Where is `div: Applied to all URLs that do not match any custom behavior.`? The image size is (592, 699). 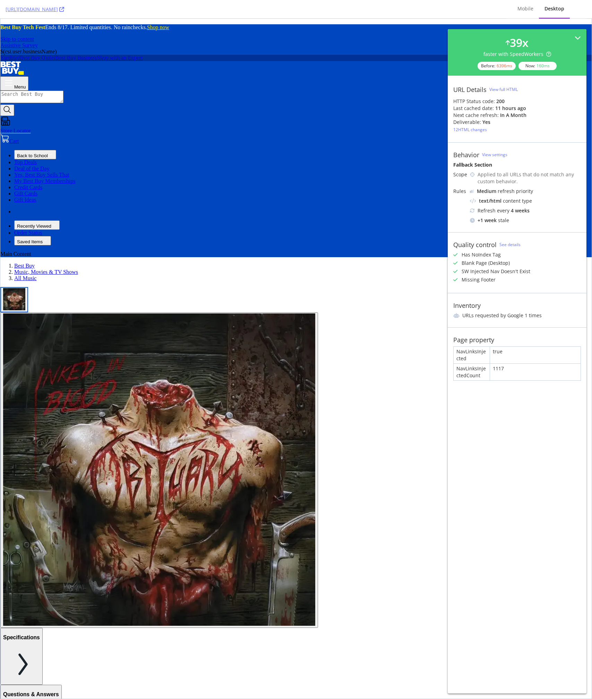
div: Applied to all URLs that do not match any custom behavior. is located at coordinates (529, 178).